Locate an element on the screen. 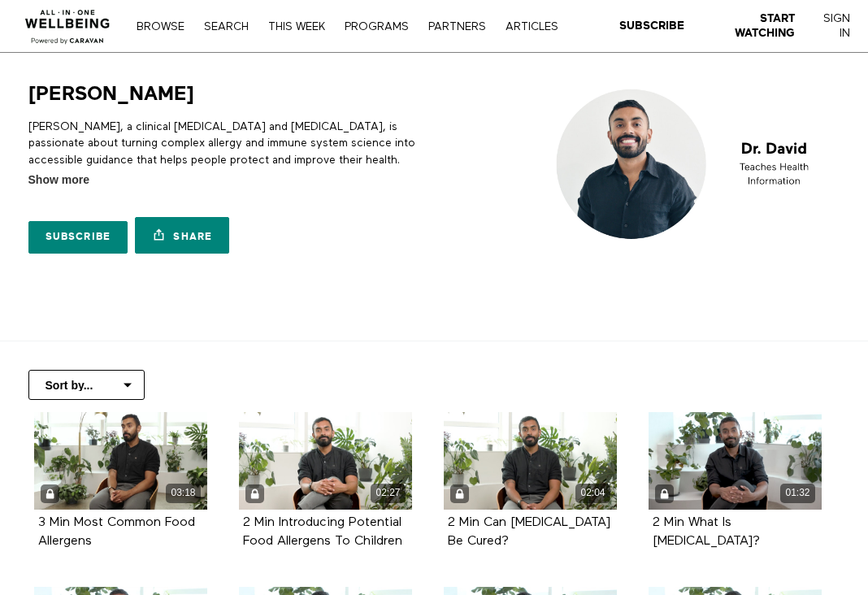 Image resolution: width=868 pixels, height=595 pixels. a: Sign In is located at coordinates (831, 26).